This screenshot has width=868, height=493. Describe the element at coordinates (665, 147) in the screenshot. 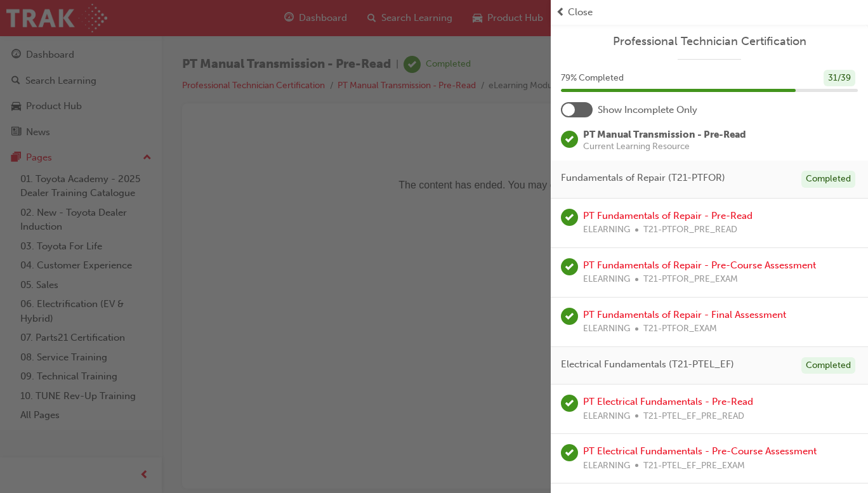

I see `span: Current Learning Resource` at that location.